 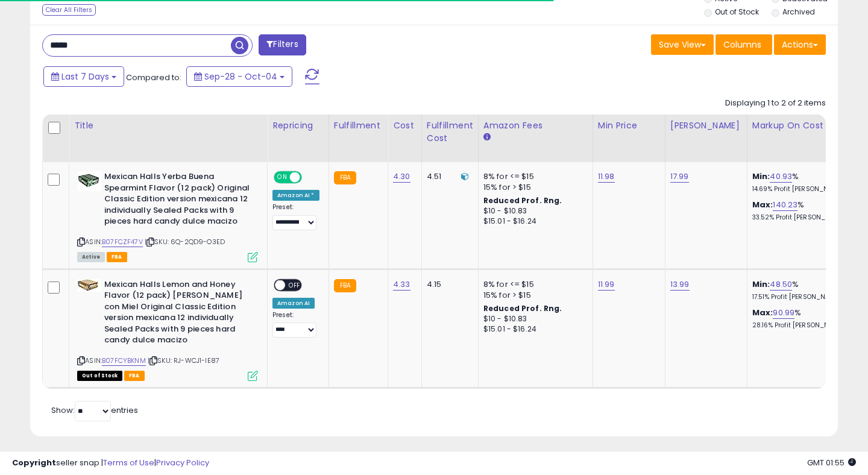 I want to click on div: Amazon AI *, so click(x=296, y=195).